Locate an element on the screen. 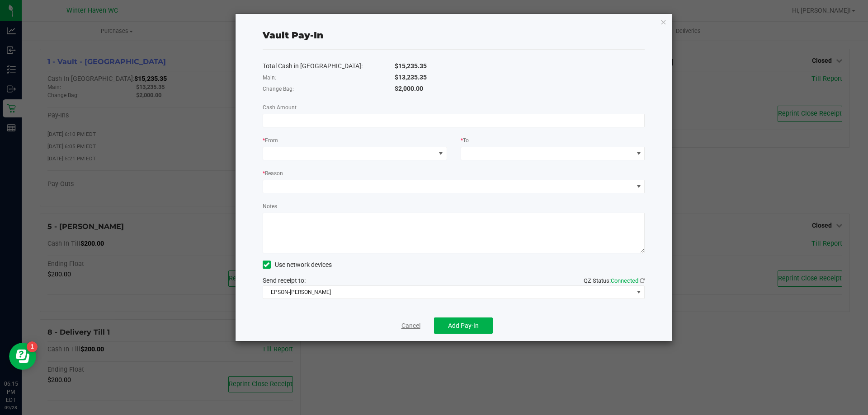 The image size is (868, 415). span: Main: is located at coordinates (270, 77).